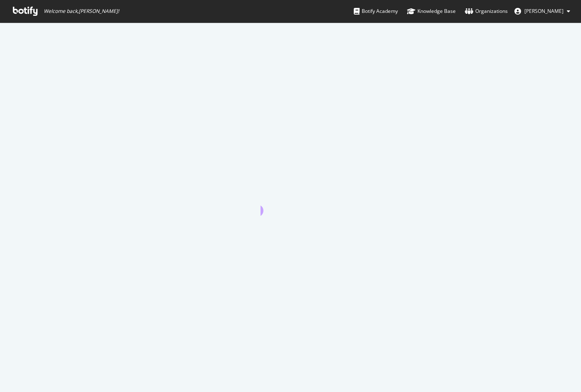 The width and height of the screenshot is (581, 392). What do you see at coordinates (376, 11) in the screenshot?
I see `div: Botify Academy` at bounding box center [376, 11].